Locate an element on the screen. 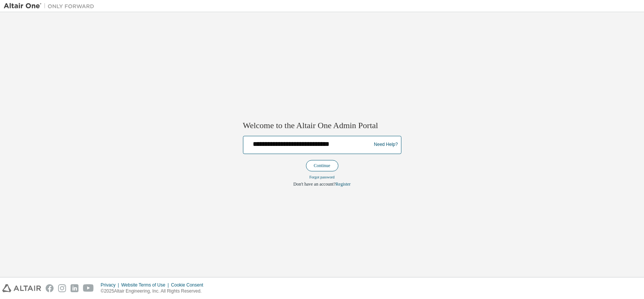 This screenshot has width=644, height=299. div: Privacy is located at coordinates (111, 285).